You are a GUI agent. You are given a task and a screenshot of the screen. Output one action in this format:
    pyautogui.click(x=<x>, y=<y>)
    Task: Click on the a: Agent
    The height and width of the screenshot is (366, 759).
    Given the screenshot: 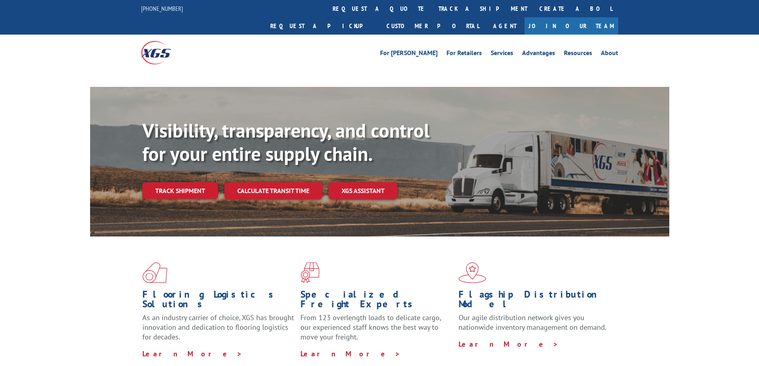 What is the action you would take?
    pyautogui.click(x=505, y=26)
    